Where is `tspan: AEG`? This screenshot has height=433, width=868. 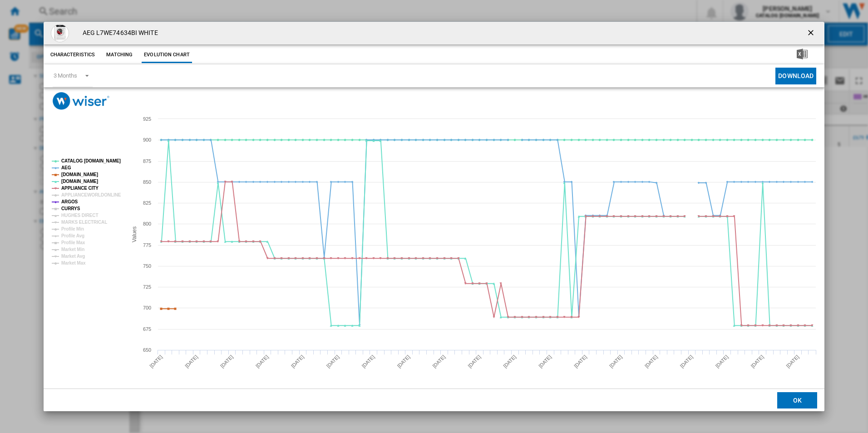 tspan: AEG is located at coordinates (66, 168).